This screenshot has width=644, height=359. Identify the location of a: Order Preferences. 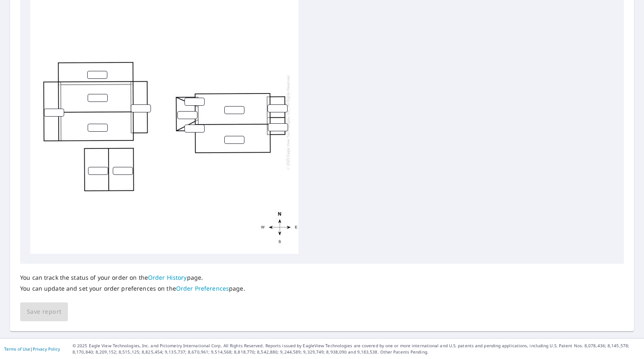
(202, 288).